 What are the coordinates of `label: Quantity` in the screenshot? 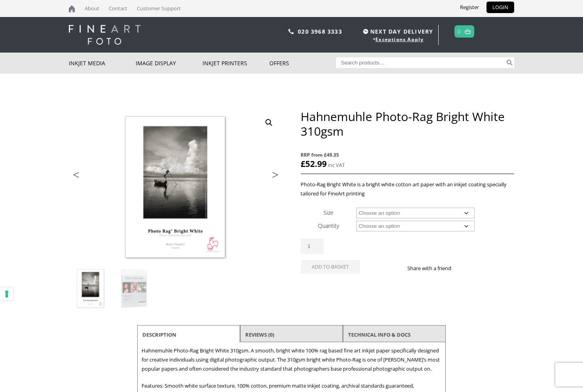 It's located at (328, 226).